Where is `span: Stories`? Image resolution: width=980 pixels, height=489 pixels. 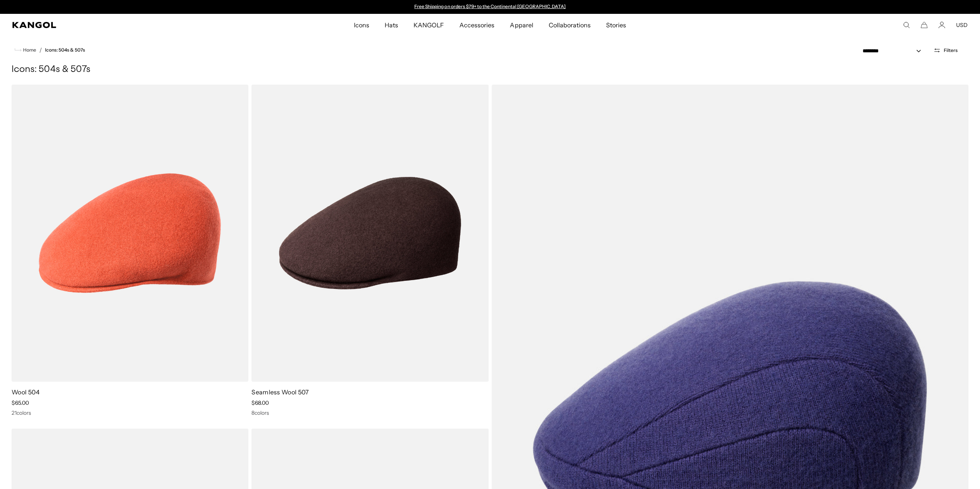
span: Stories is located at coordinates (616, 25).